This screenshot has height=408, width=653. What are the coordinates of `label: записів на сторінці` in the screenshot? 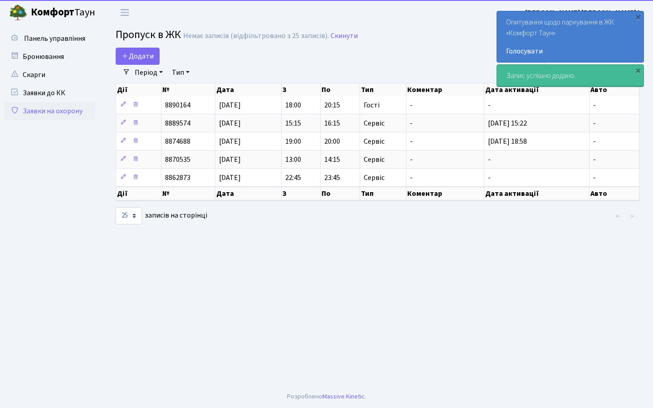 It's located at (161, 216).